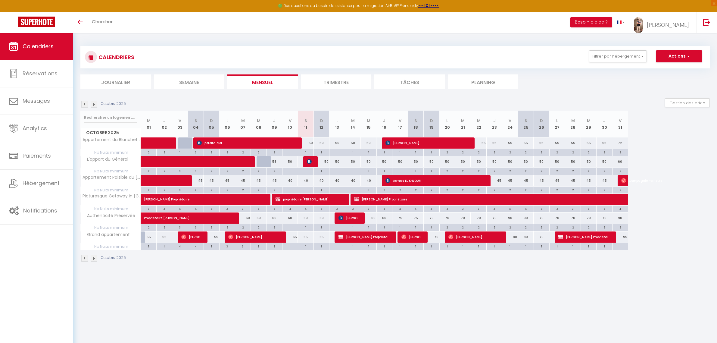 Image resolution: width=717 pixels, height=343 pixels. Describe the element at coordinates (429, 5) in the screenshot. I see `strong: >>> ICI <<<<` at that location.